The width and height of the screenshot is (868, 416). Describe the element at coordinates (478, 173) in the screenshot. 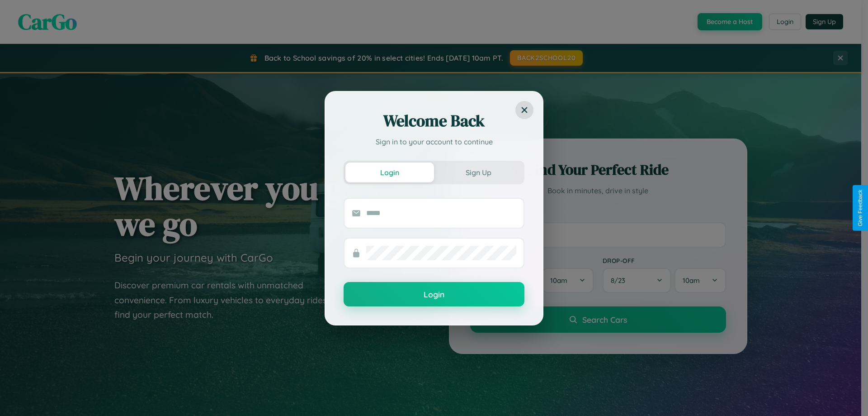

I see `button: Sign Up` at that location.